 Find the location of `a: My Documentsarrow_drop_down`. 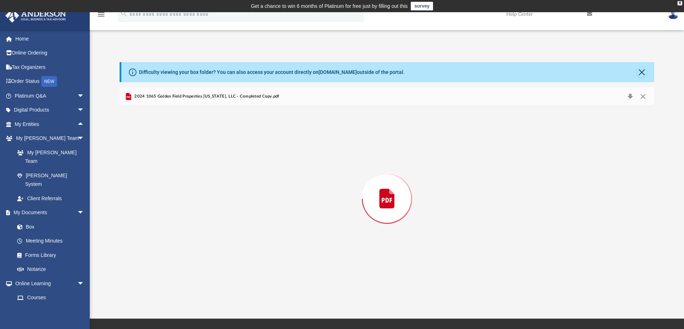

a: My Documentsarrow_drop_down is located at coordinates (48, 213).